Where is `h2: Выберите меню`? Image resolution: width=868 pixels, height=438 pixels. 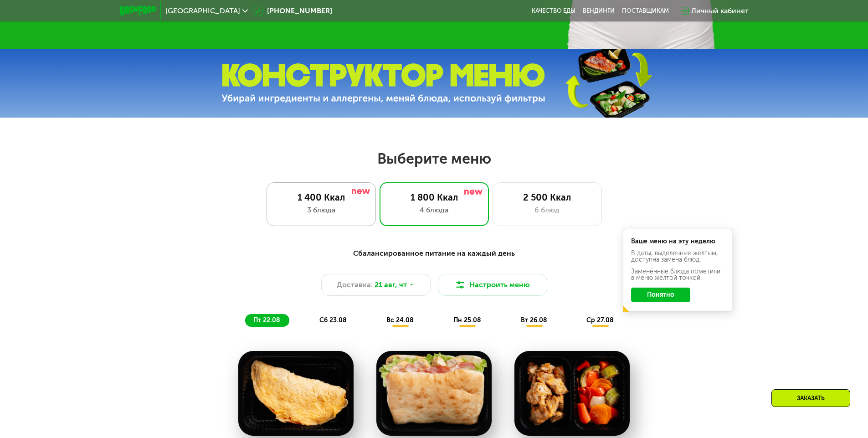 h2: Выберите меню is located at coordinates (434, 159).